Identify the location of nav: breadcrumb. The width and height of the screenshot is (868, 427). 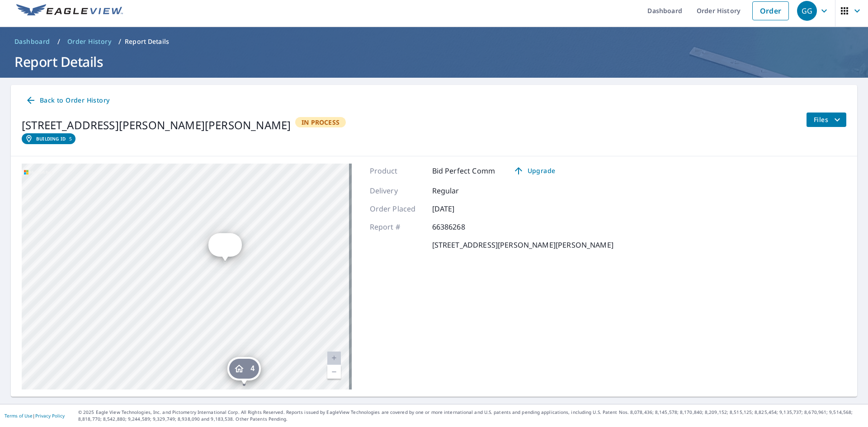
(434, 42).